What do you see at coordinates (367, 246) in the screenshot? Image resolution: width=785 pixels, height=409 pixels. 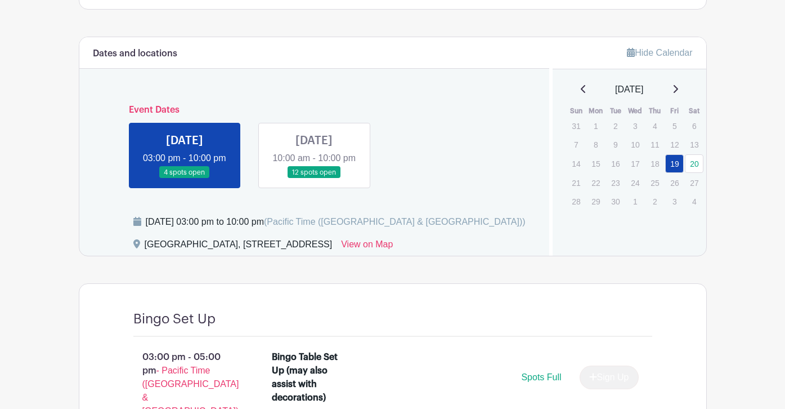 I see `a: View on Map` at bounding box center [367, 246].